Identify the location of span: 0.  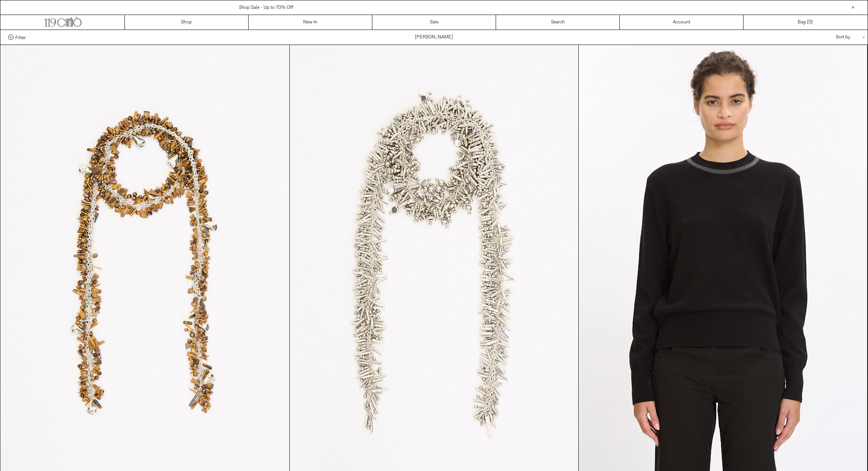
(810, 22).